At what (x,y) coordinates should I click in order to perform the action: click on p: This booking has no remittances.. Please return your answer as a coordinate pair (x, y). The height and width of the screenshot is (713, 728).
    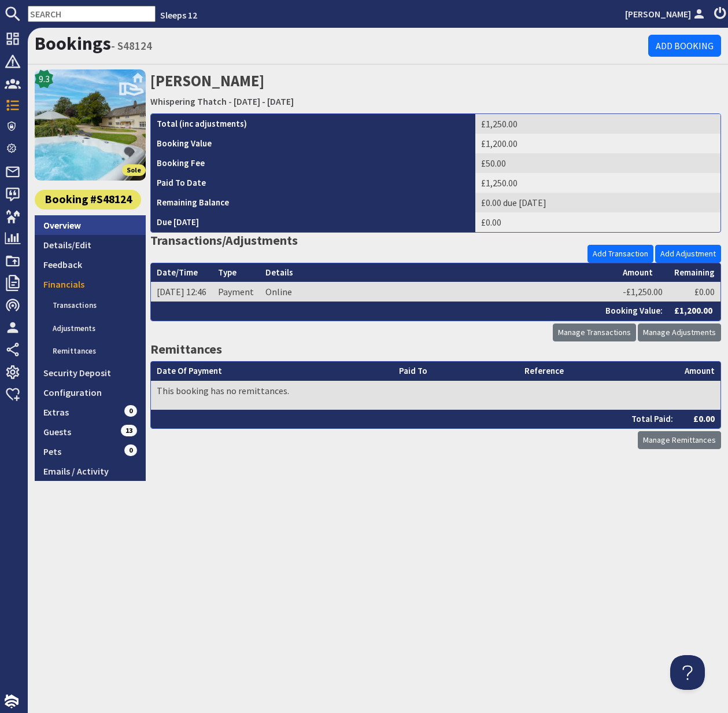
    Looking at the image, I should click on (436, 390).